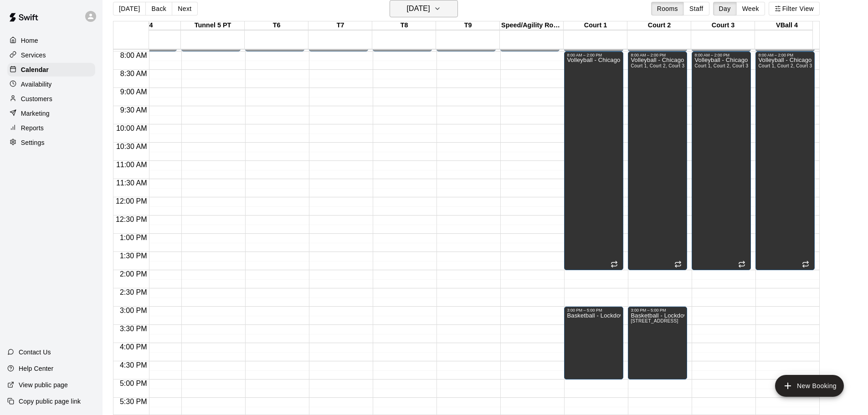 This screenshot has width=868, height=415. Describe the element at coordinates (134, 274) in the screenshot. I see `span: 2:00 PM` at that location.